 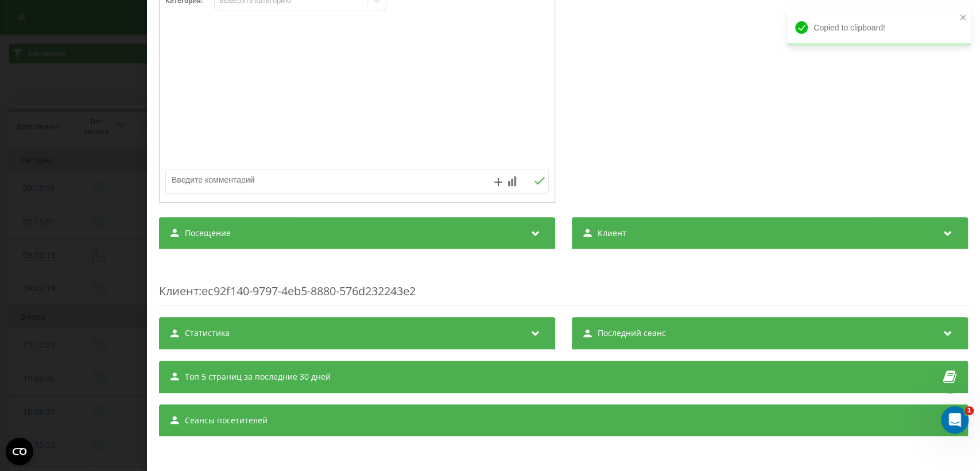 I want to click on button: close, so click(x=963, y=17).